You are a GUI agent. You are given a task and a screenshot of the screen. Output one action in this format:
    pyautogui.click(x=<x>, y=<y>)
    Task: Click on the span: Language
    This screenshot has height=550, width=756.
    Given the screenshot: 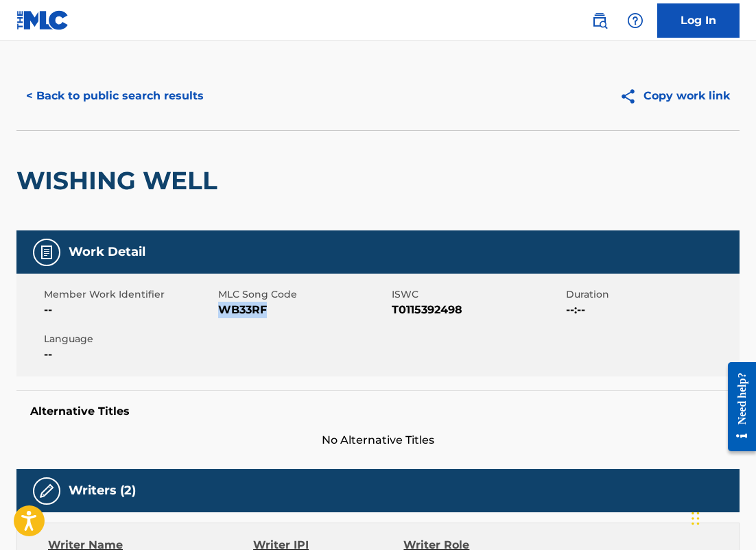 What is the action you would take?
    pyautogui.click(x=129, y=339)
    